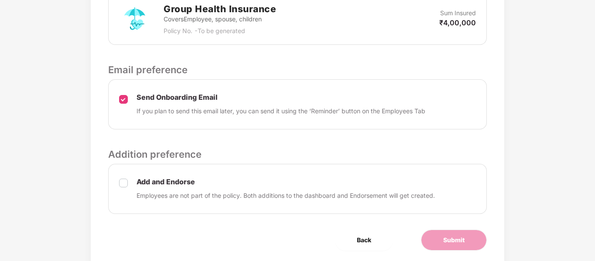  What do you see at coordinates (286, 196) in the screenshot?
I see `p: Employees are not part of the policy. Both additions to the dashboard and Endorsement will get cr...` at bounding box center [286, 196].